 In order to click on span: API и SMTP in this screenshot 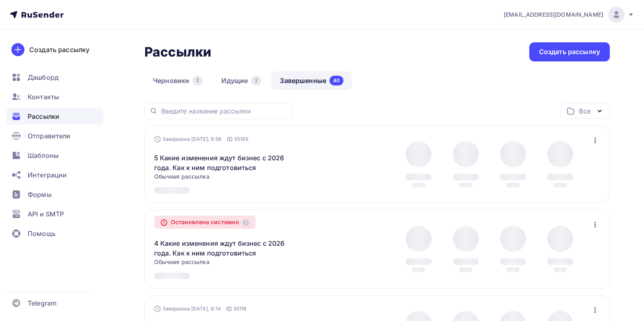, I will do `click(46, 214)`.